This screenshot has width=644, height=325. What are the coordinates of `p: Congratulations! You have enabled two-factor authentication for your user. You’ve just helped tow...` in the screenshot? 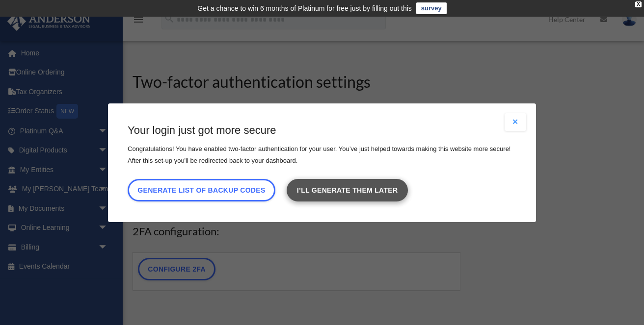 It's located at (322, 154).